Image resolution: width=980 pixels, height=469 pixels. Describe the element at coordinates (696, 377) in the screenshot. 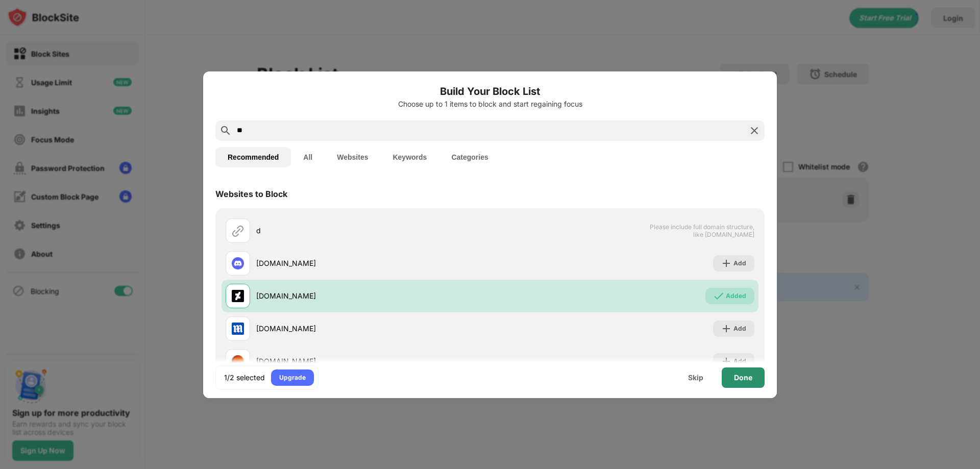

I see `div: Skip` at that location.